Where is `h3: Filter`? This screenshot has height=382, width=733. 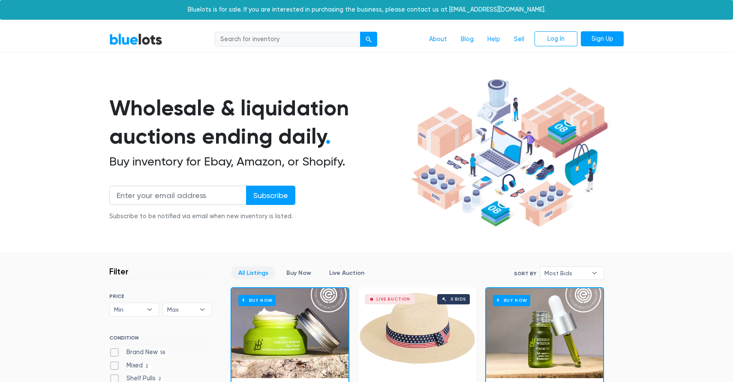 h3: Filter is located at coordinates (119, 271).